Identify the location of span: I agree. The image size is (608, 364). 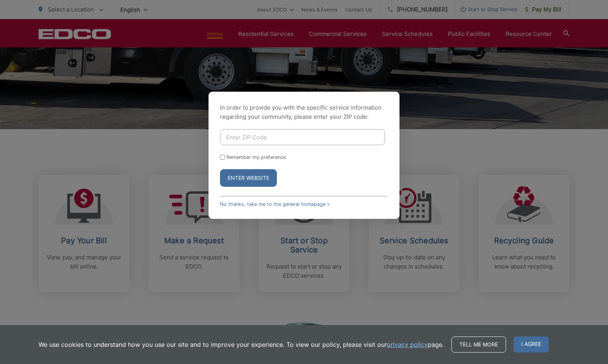
(532, 344).